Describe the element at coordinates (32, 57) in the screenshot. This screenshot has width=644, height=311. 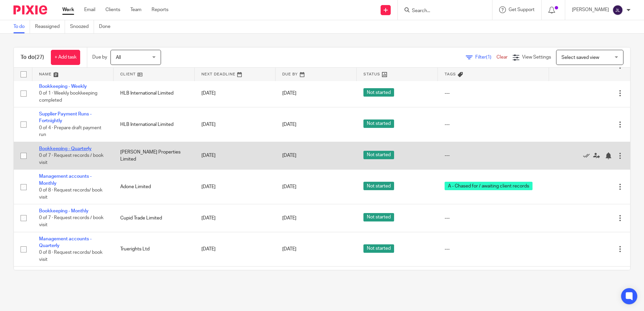
I see `h1: To do` at that location.